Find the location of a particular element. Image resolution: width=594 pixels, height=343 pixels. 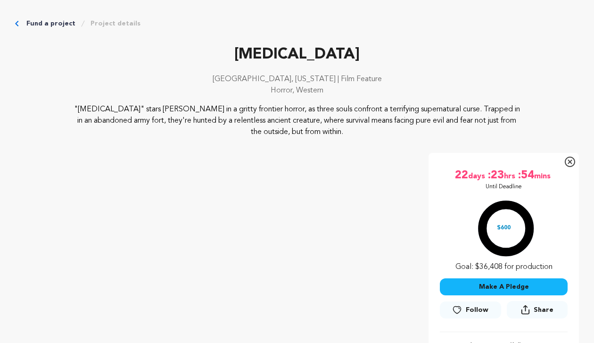

span: hrs is located at coordinates (510, 175).